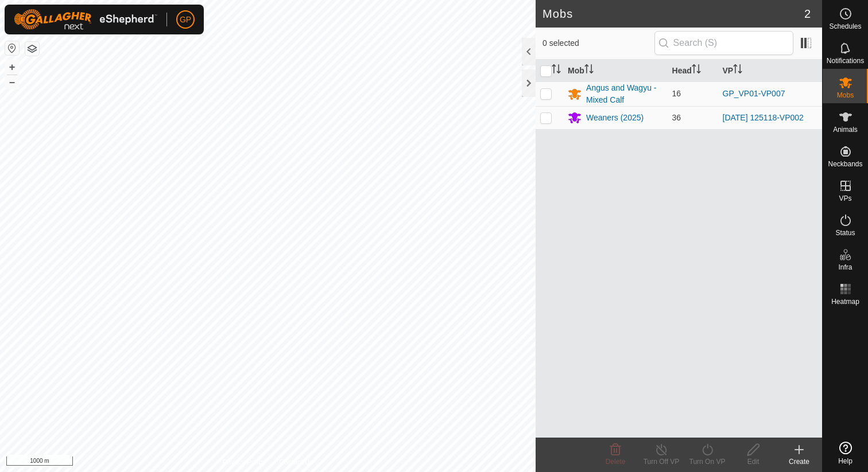 This screenshot has height=472, width=868. What do you see at coordinates (677, 117) in the screenshot?
I see `span: 36` at bounding box center [677, 117].